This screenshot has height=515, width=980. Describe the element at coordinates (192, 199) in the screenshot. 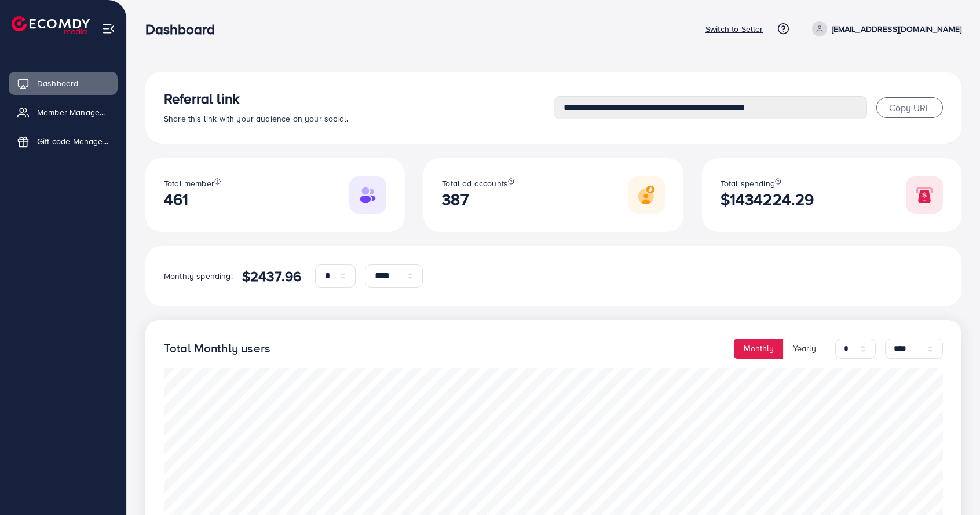

I see `h2: 461` at that location.